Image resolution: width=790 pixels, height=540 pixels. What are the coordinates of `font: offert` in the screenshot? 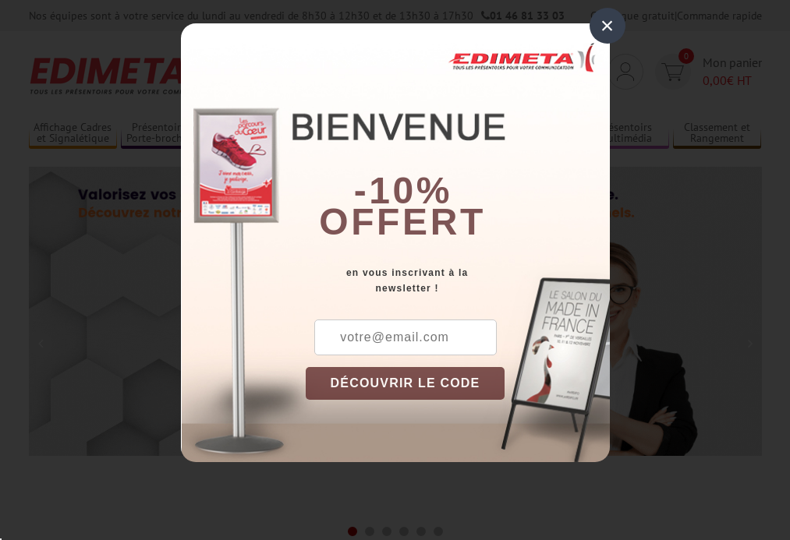 It's located at (402, 221).